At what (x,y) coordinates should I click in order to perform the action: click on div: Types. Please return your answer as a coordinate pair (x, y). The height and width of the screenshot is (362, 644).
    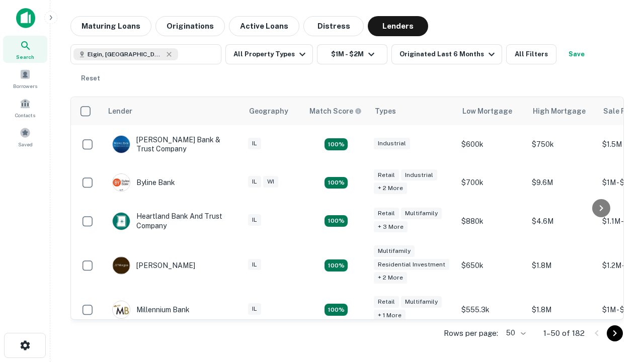
    Looking at the image, I should click on (385, 111).